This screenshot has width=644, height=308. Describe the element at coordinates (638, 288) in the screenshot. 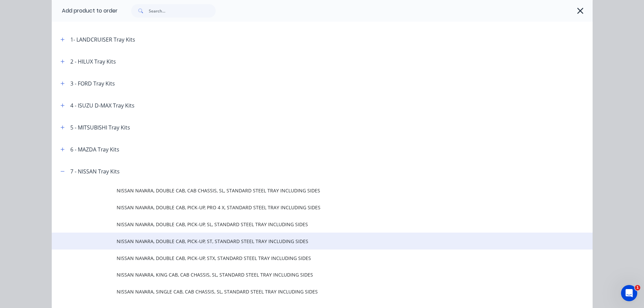

I see `span: 1` at that location.